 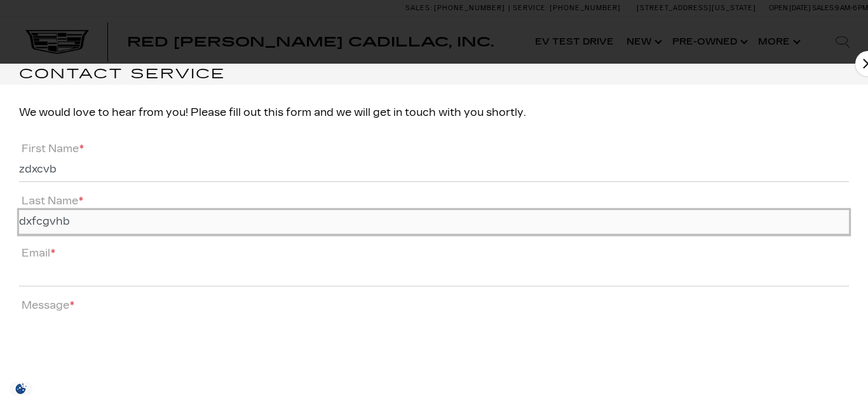 What do you see at coordinates (434, 113) in the screenshot?
I see `p: We would love to hear from you! Please fill out this form and we will get in touch with you shortly.` at bounding box center [434, 113].